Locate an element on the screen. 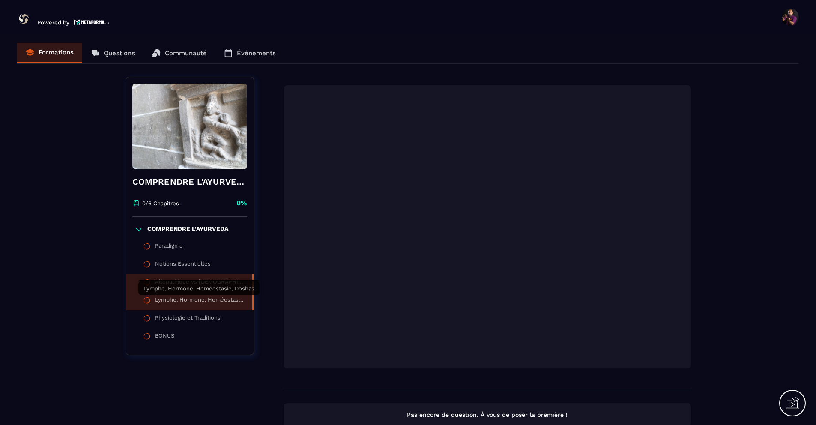 This screenshot has height=425, width=816. p: Powered by is located at coordinates (53, 22).